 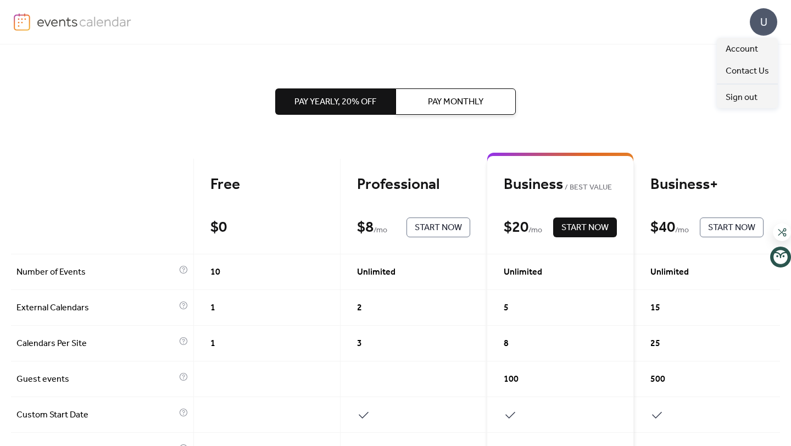 I want to click on span: Guest events, so click(x=96, y=379).